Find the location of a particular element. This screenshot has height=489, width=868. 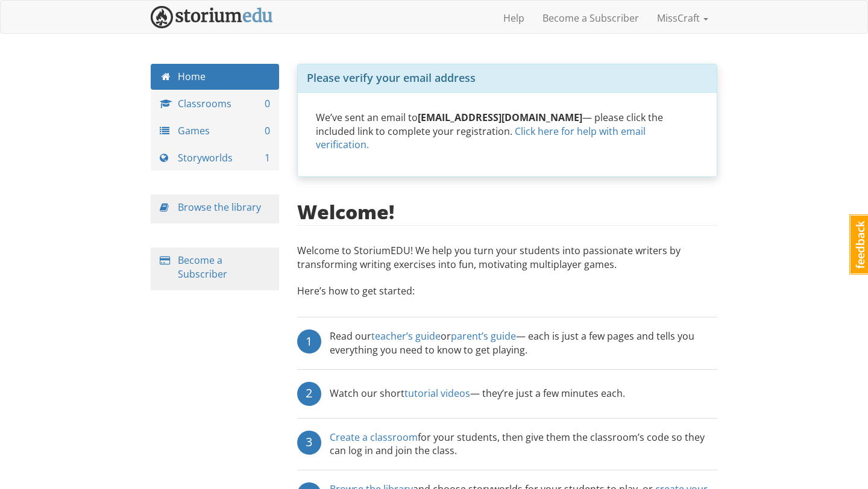

a: Browse the library is located at coordinates (219, 207).